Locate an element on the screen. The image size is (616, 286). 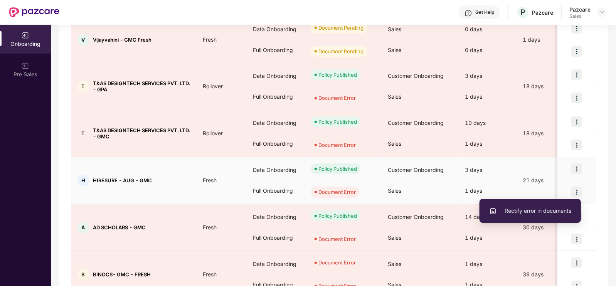
span: P is located at coordinates (523, 12).